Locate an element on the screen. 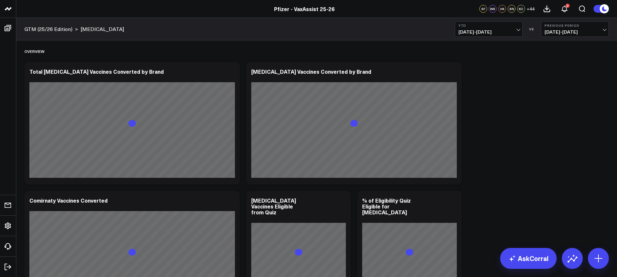  div: HK is located at coordinates (502, 9).